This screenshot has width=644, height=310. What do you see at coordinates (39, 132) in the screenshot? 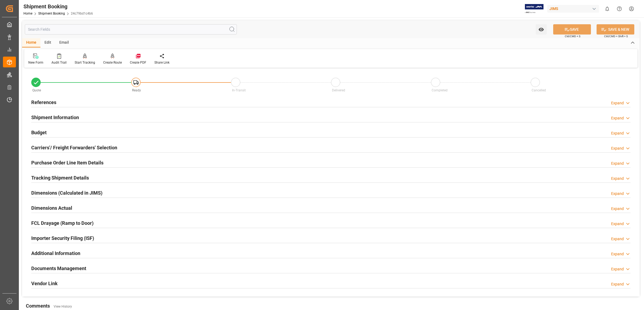
I see `h2: Budget` at bounding box center [39, 132].